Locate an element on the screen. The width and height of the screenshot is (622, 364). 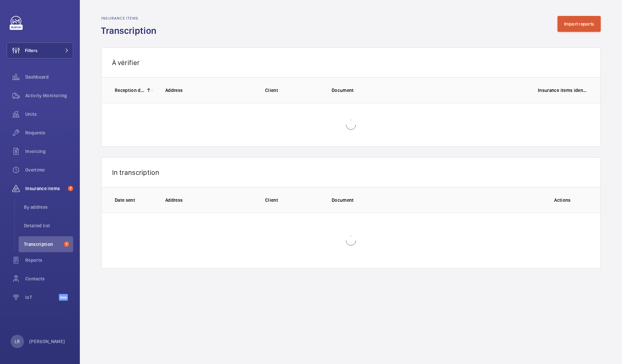
span: Overtime is located at coordinates (49, 170).